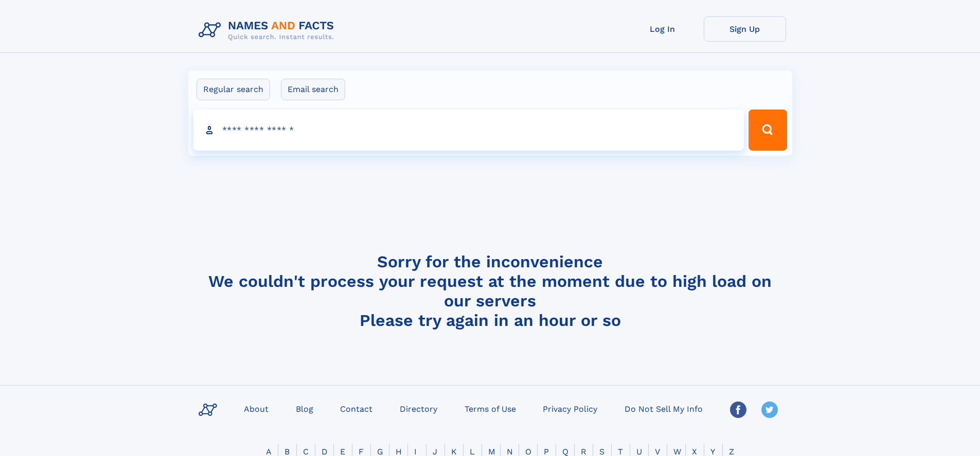  What do you see at coordinates (490, 408) in the screenshot?
I see `a: Terms of Use` at bounding box center [490, 408].